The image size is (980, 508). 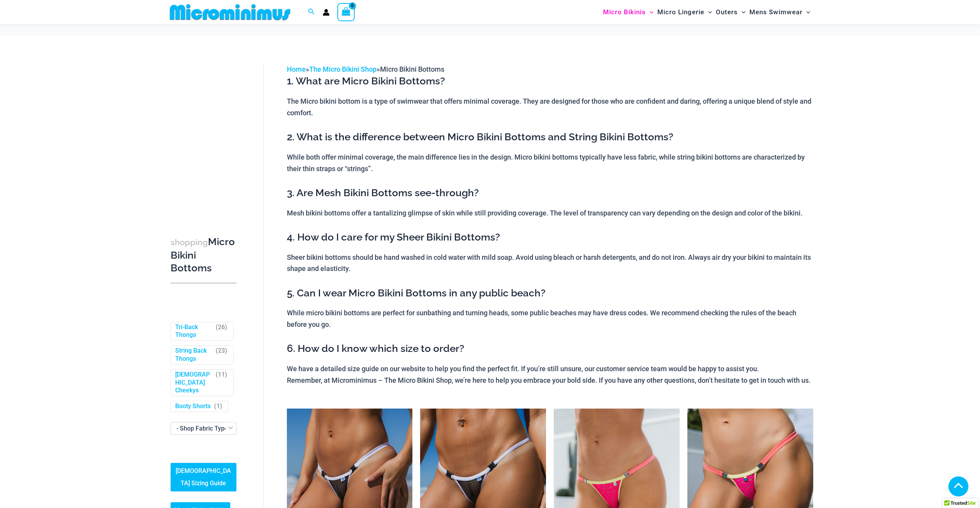 I want to click on p: While both offer minimal coverage, the main difference lies in the design. Micro bikini bottoms t..., so click(x=550, y=163).